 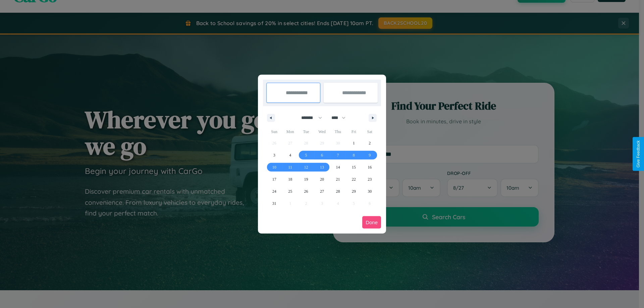 I want to click on span: 13, so click(x=322, y=167).